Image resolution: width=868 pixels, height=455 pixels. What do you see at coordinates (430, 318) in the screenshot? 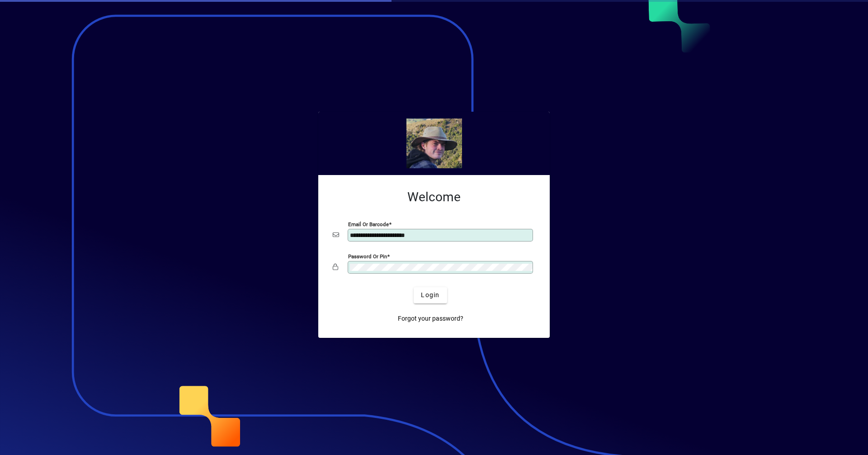
I see `span: Forgot your password?` at bounding box center [430, 318].